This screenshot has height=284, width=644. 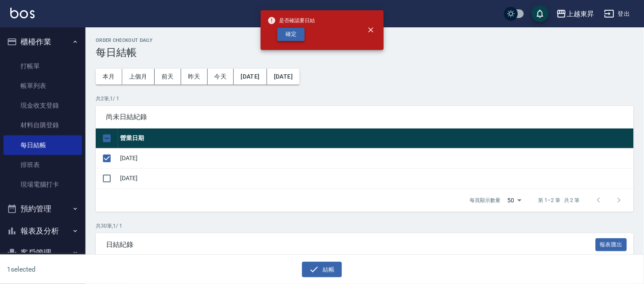 What do you see at coordinates (221, 77) in the screenshot?
I see `button: 今天` at bounding box center [221, 77].